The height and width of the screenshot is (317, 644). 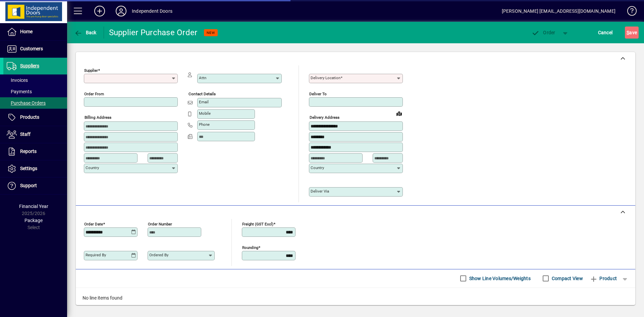 What do you see at coordinates (29, 66) in the screenshot?
I see `span: Suppliers` at bounding box center [29, 66].